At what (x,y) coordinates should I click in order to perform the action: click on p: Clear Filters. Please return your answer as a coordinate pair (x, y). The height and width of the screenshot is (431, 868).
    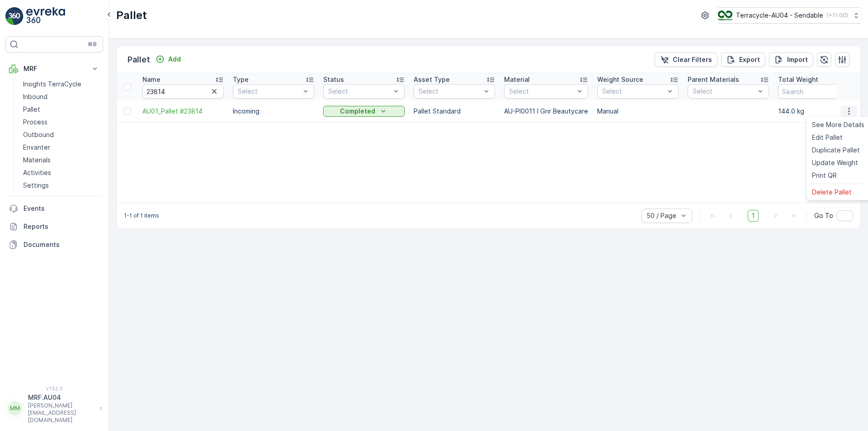
    Looking at the image, I should click on (692, 60).